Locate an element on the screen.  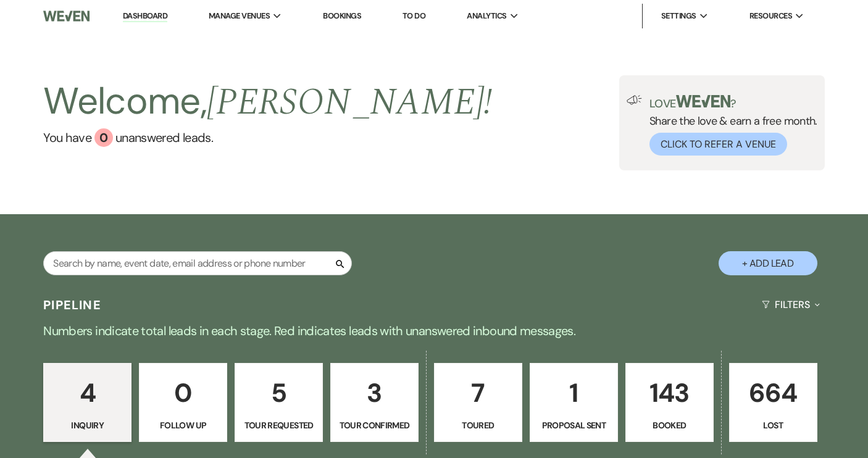
span: Analytics is located at coordinates (486, 16).